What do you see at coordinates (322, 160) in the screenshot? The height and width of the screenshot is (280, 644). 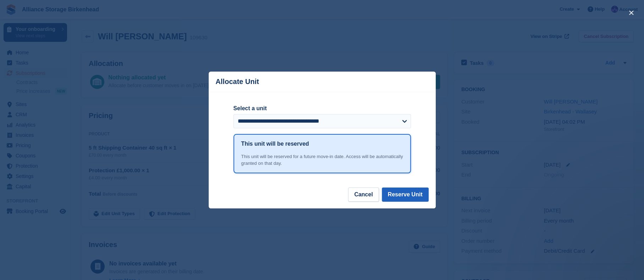 I see `div: This unit will be reserved for a future move-in date. Access will be automatically granted on tha...` at bounding box center [322, 160].